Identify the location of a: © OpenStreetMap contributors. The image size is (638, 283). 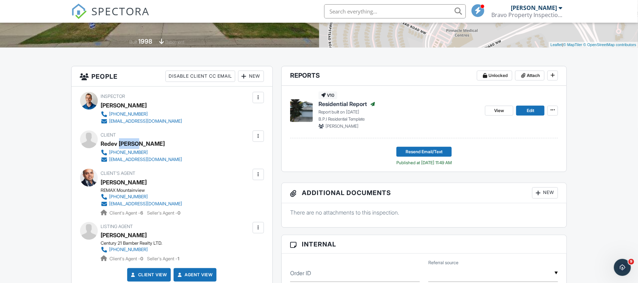
(610, 45).